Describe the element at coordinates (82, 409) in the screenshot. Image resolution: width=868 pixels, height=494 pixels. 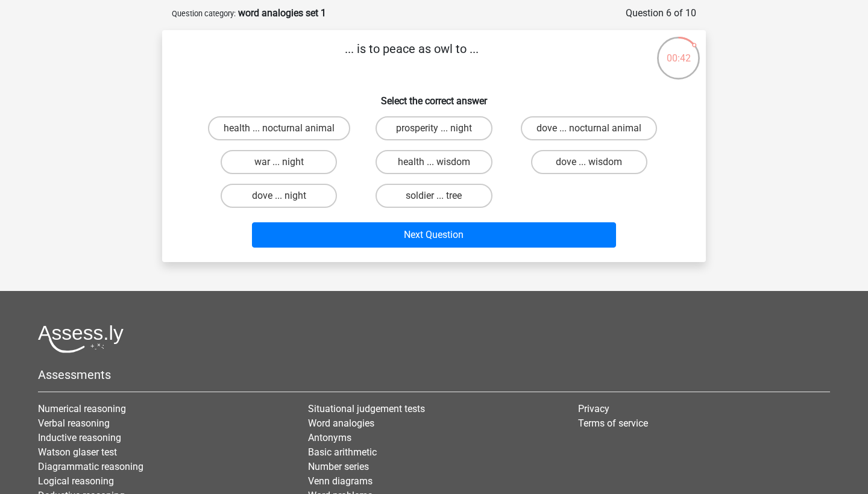
I see `a: Numerical reasoning` at that location.